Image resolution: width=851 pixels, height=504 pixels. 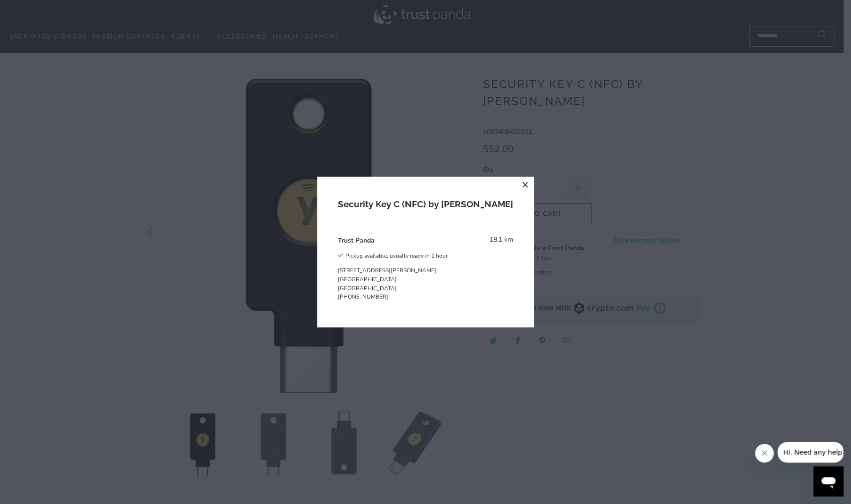 I want to click on div: Pickup available, usually ready in 1 hour, so click(x=396, y=256).